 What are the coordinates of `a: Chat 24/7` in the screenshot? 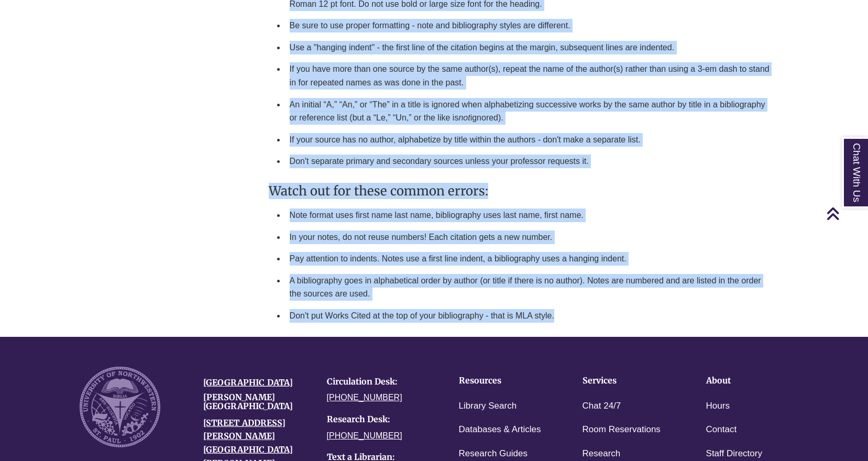 It's located at (602, 406).